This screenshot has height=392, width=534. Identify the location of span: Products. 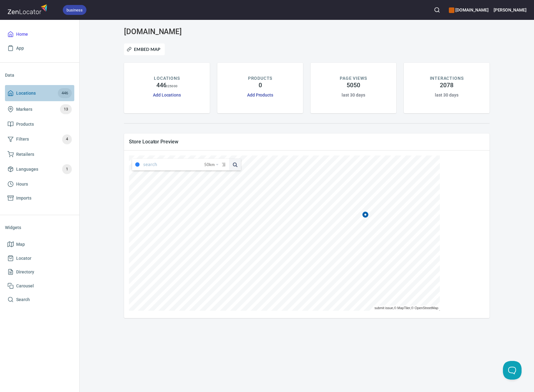
(25, 124).